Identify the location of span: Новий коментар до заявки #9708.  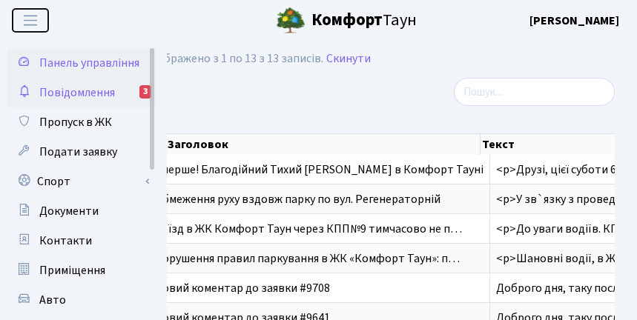
(242, 288).